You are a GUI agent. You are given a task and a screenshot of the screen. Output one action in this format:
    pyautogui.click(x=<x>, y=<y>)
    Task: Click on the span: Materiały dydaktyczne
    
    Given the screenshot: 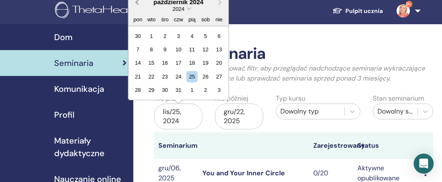 What is the action you would take?
    pyautogui.click(x=90, y=147)
    